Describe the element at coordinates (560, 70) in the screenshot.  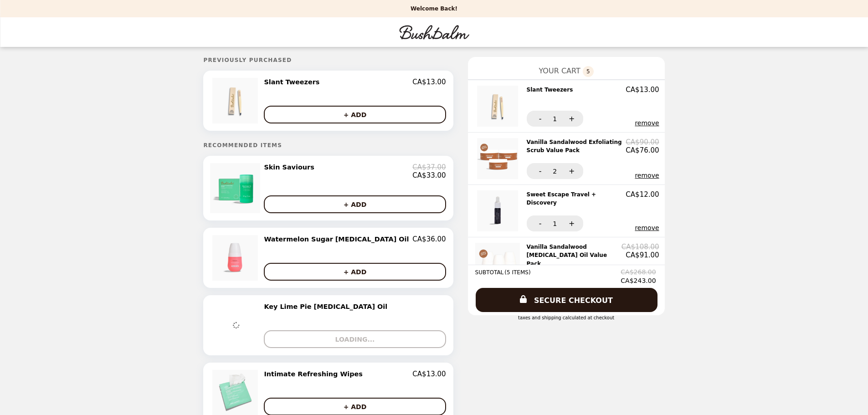
I see `span: YOUR CART` at that location.